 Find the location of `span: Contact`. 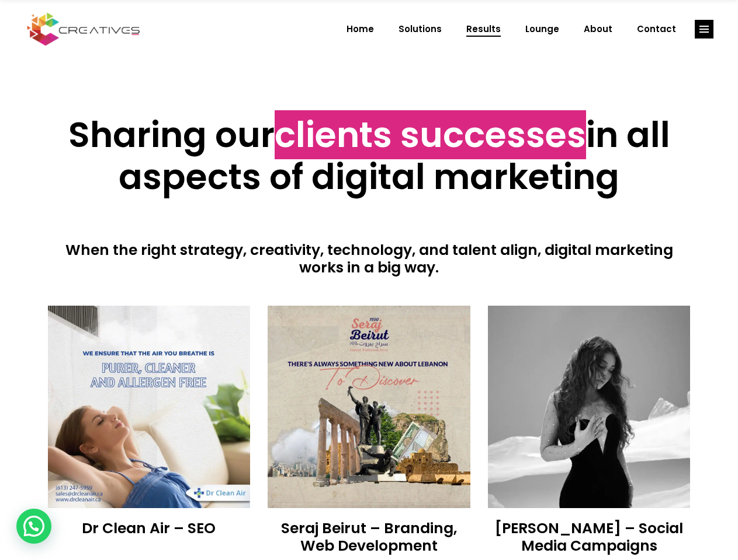

span: Contact is located at coordinates (656, 30).